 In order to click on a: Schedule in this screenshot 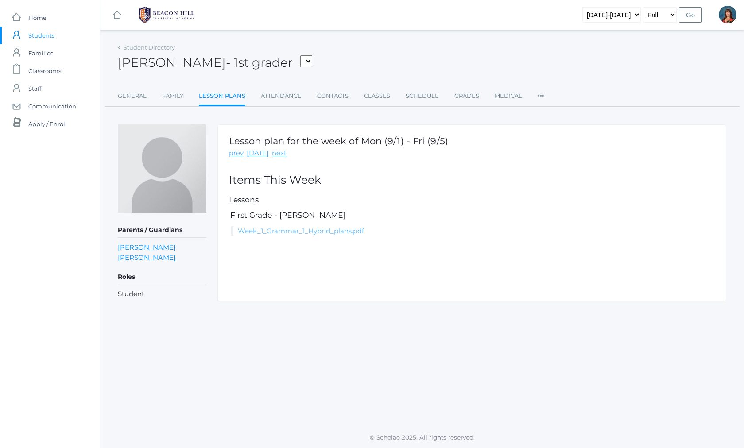, I will do `click(422, 96)`.